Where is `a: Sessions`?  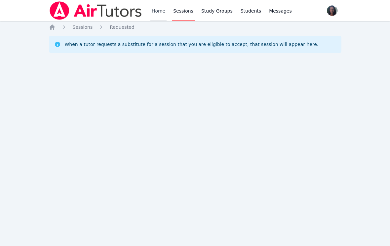
a: Sessions is located at coordinates (83, 27).